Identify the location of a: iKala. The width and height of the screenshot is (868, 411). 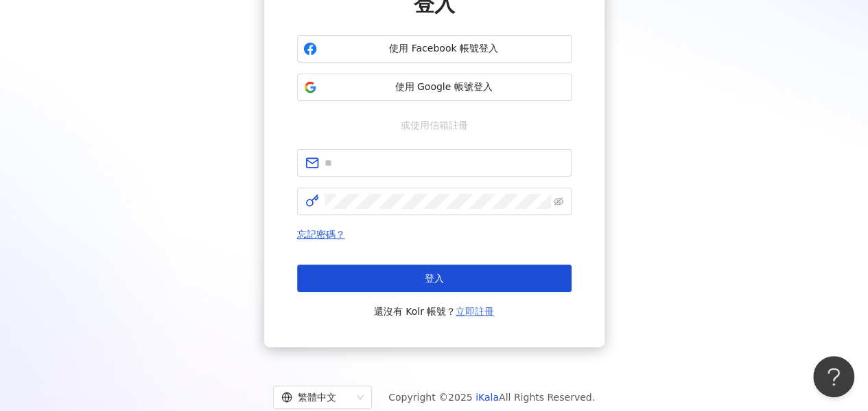
(487, 397).